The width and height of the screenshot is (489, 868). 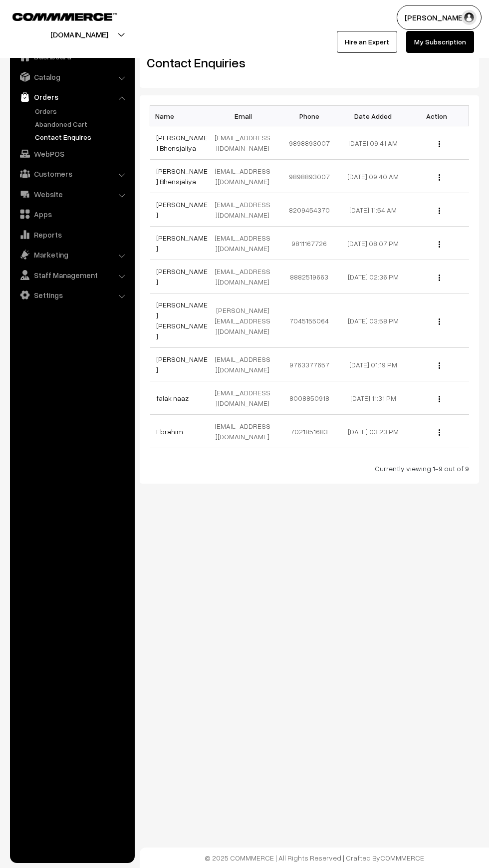 I want to click on td: 7045155064, so click(x=310, y=320).